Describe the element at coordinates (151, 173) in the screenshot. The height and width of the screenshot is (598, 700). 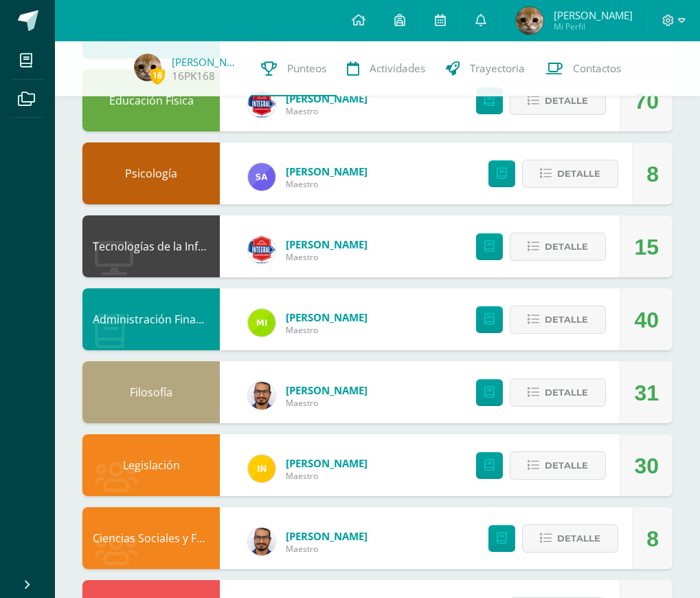
I see `div: Psicología` at that location.